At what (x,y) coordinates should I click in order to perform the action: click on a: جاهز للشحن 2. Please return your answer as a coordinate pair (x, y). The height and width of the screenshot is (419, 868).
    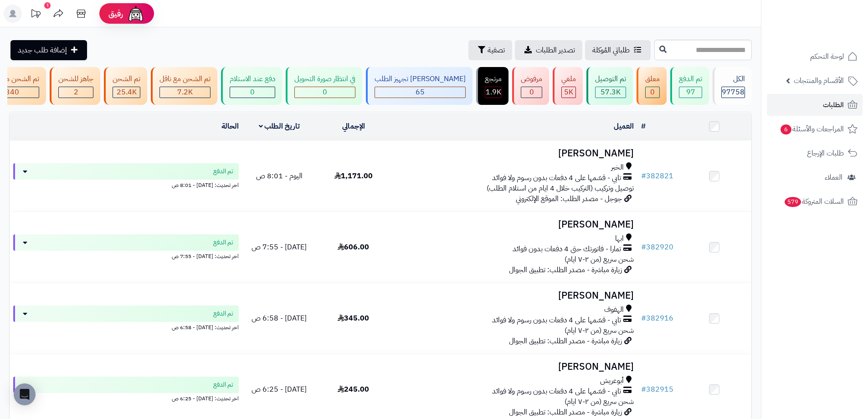
    Looking at the image, I should click on (75, 86).